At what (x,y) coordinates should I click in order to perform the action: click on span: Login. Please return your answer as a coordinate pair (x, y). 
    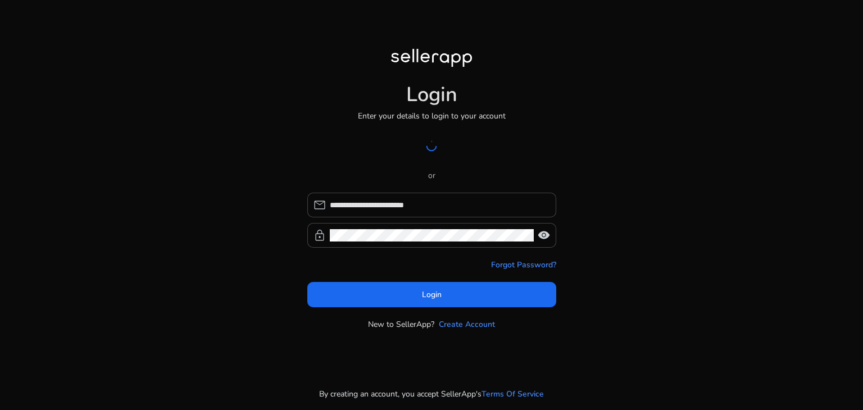
    Looking at the image, I should click on (432, 294).